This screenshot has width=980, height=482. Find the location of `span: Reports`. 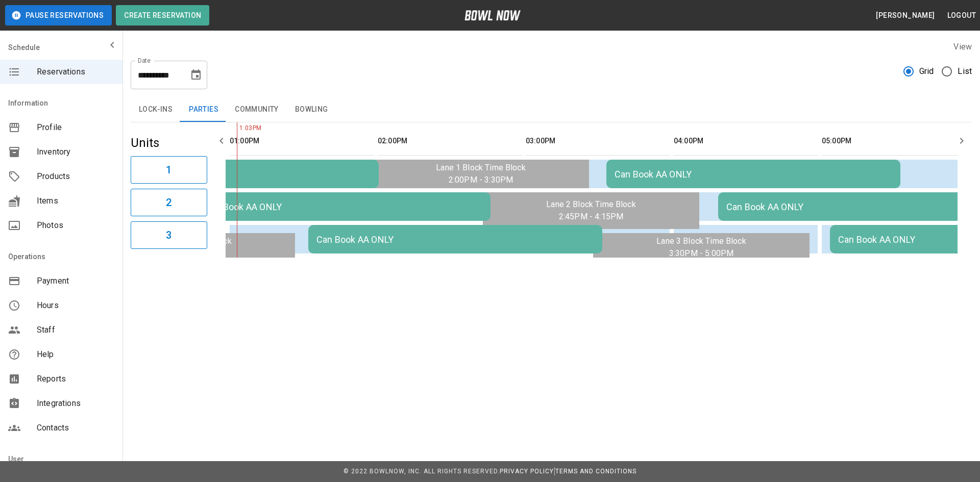

span: Reports is located at coordinates (75, 379).